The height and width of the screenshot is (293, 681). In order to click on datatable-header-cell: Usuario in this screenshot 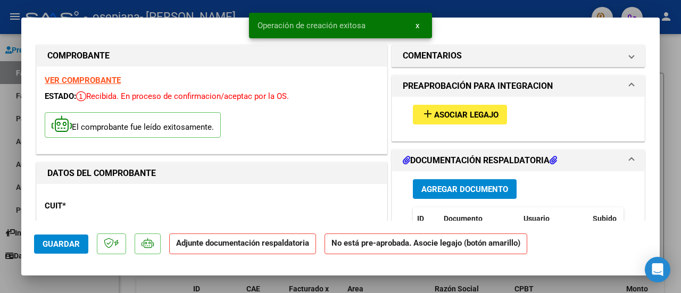, I will do `click(554, 219)`.